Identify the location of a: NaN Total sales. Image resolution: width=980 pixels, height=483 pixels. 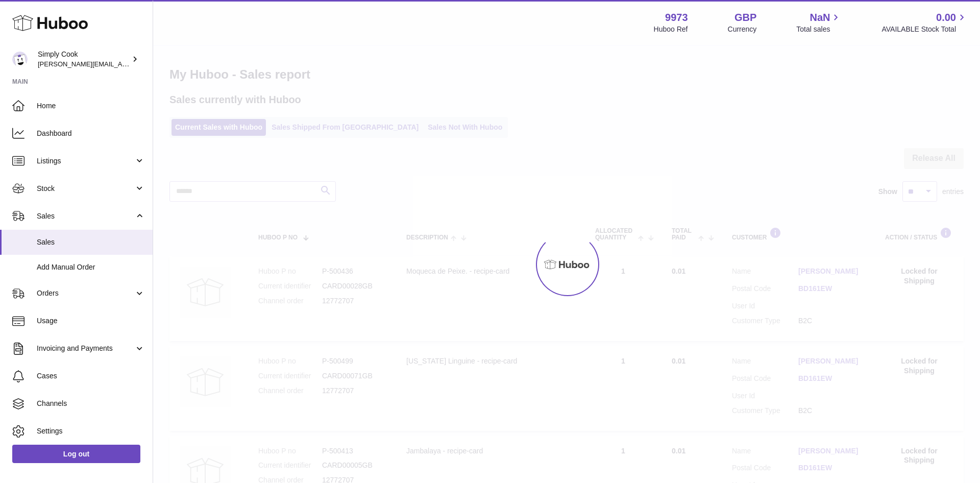
(819, 23).